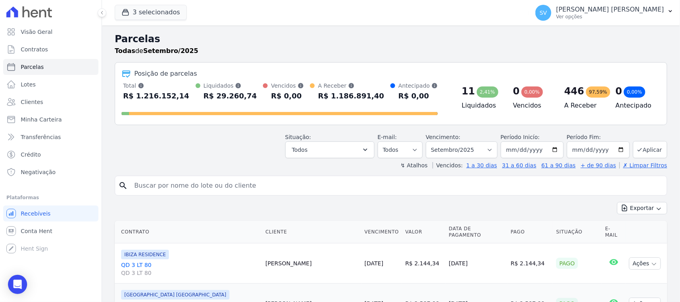 The width and height of the screenshot is (680, 302). I want to click on a: Negativação, so click(51, 172).